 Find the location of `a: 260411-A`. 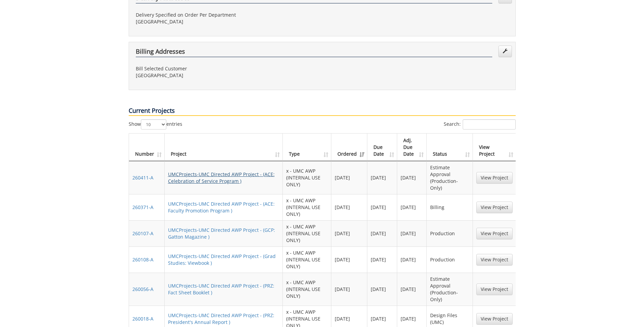

a: 260411-A is located at coordinates (143, 177).